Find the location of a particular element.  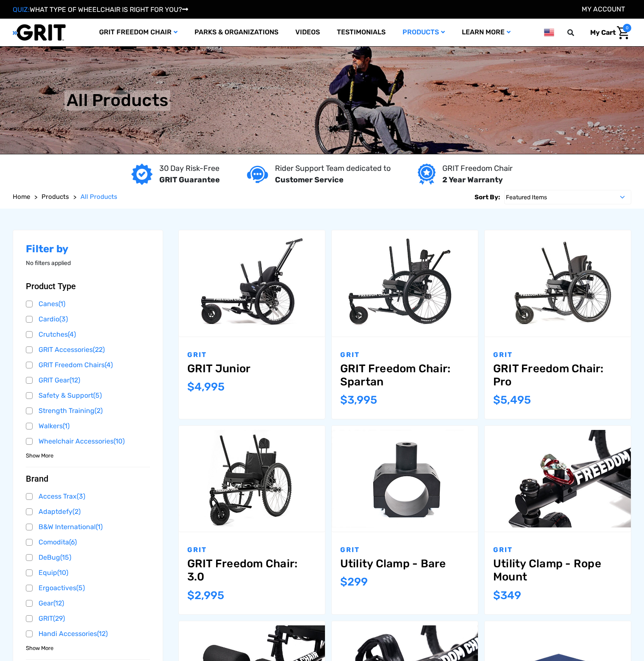

a: Ergoactives(5) is located at coordinates (88, 588).